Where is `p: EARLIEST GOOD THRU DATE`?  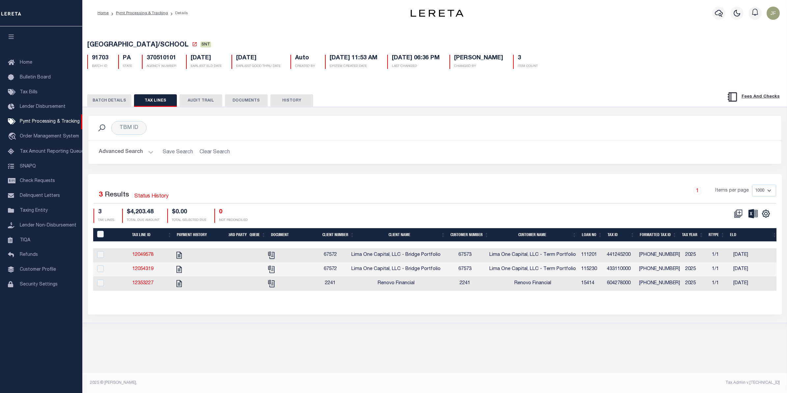 p: EARLIEST GOOD THRU DATE is located at coordinates (258, 66).